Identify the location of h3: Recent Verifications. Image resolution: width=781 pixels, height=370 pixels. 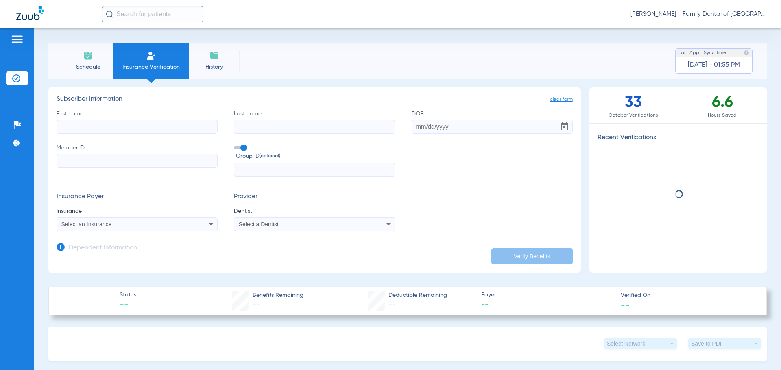
(678, 138).